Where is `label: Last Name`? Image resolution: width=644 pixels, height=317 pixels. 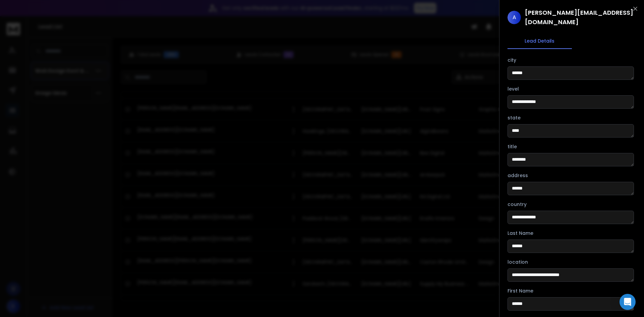 label: Last Name is located at coordinates (520, 234).